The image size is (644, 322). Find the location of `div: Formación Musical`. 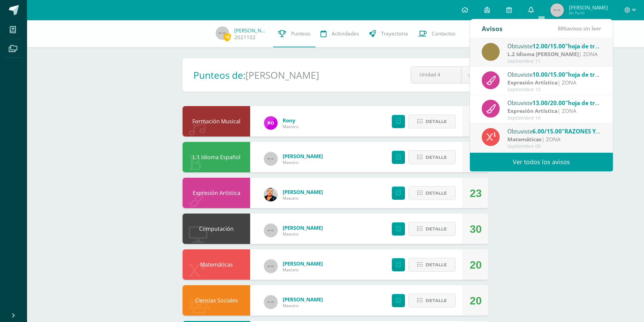

div: Formación Musical is located at coordinates (216, 121).